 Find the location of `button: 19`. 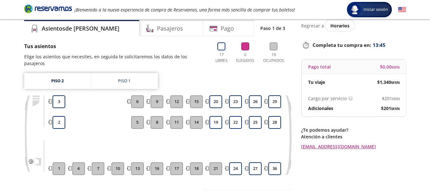

button: 19 is located at coordinates (216, 122).